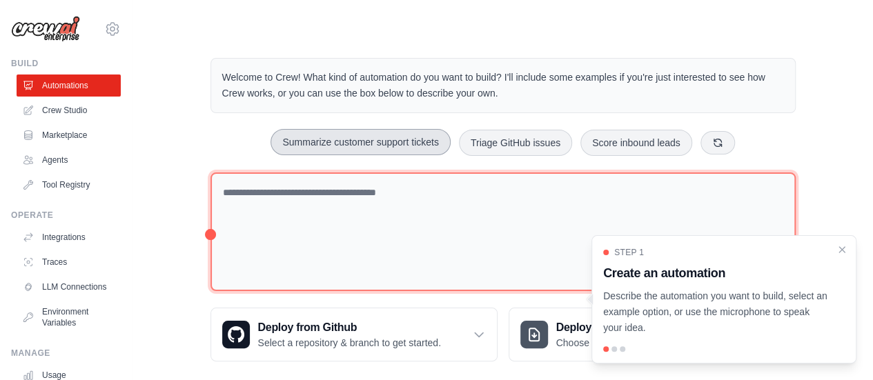 Image resolution: width=873 pixels, height=380 pixels. I want to click on div: Build, so click(66, 63).